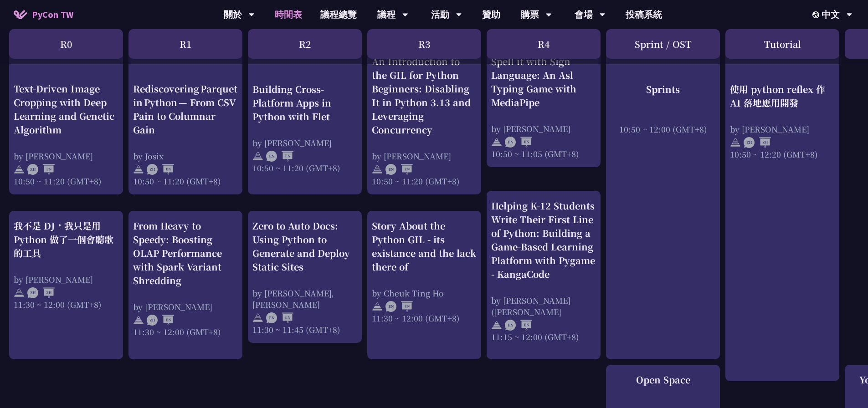 Image resolution: width=868 pixels, height=408 pixels. I want to click on div: Building Cross-Platform Apps in Python with Flet, so click(305, 103).